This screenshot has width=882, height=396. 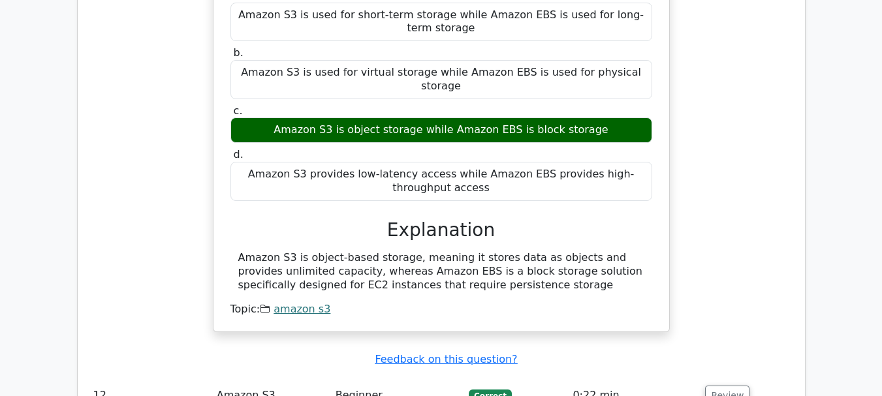 I want to click on u: Feedback on this question?, so click(x=446, y=359).